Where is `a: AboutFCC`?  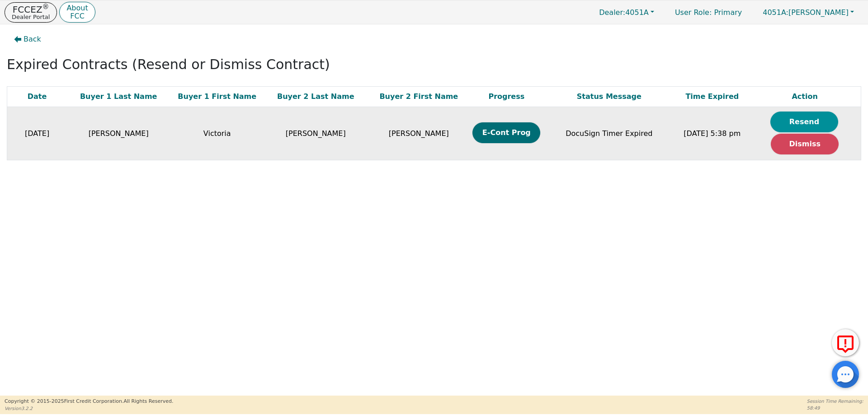 a: AboutFCC is located at coordinates (77, 12).